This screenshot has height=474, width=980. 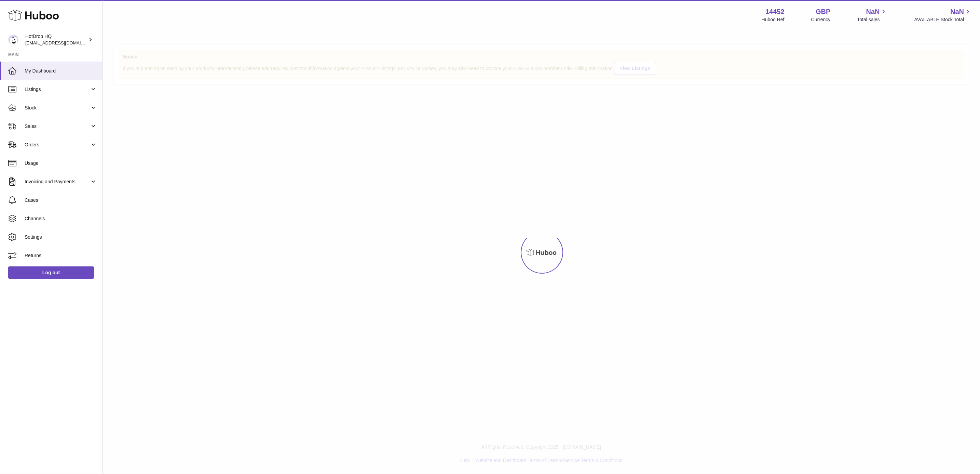 What do you see at coordinates (57, 89) in the screenshot?
I see `span: Listings` at bounding box center [57, 89].